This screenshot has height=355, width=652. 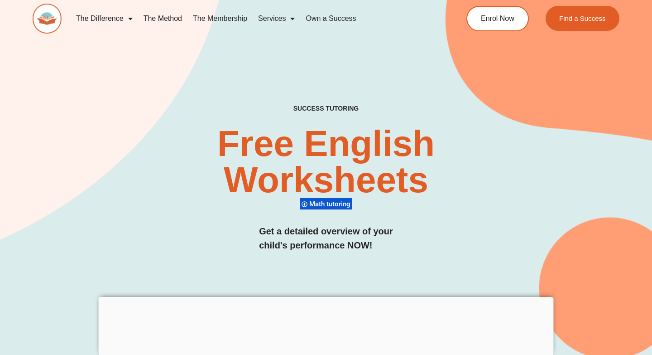 What do you see at coordinates (326, 162) in the screenshot?
I see `h2: Free English Worksheets​` at bounding box center [326, 162].